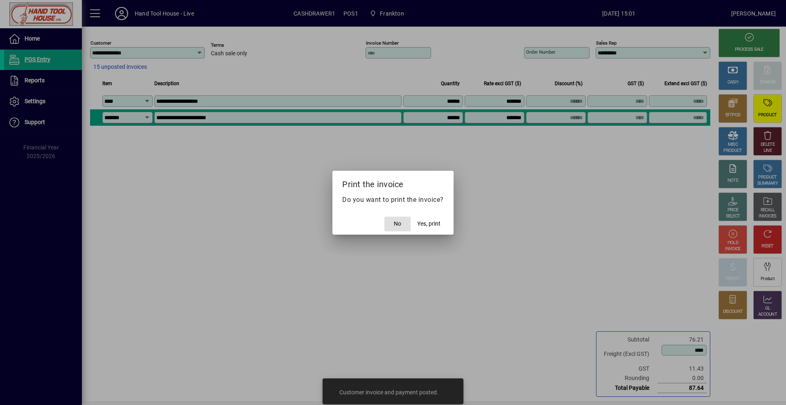 This screenshot has height=405, width=786. What do you see at coordinates (398, 224) in the screenshot?
I see `span: No` at bounding box center [398, 224].